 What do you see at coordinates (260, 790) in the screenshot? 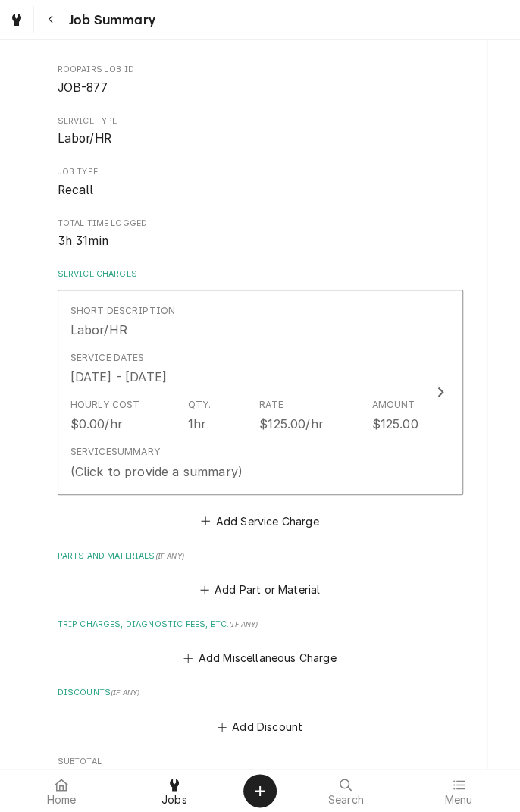
I see `button: Create Object` at bounding box center [260, 790].